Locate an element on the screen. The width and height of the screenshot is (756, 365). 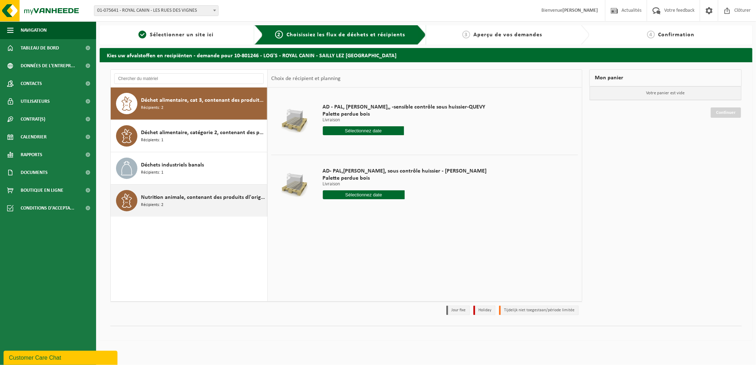
button: Nutrition animale, contenant des produits dl'origine animale, non emballé, catégorie 3 Récipients: 2 is located at coordinates (189, 201).